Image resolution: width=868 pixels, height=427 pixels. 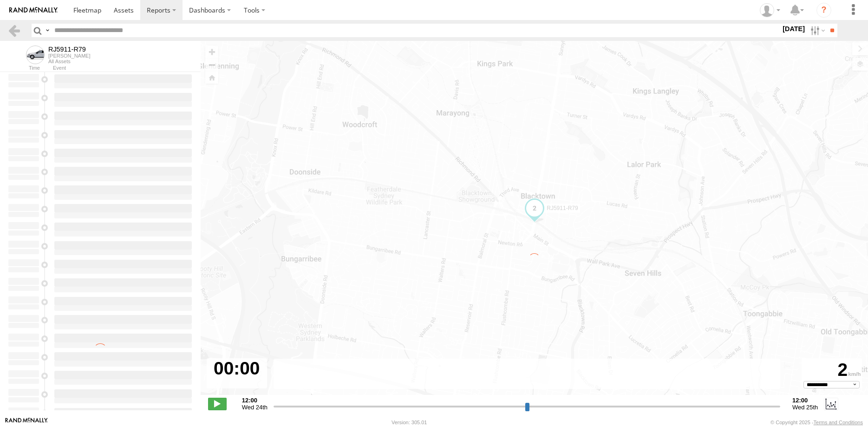 What do you see at coordinates (69, 61) in the screenshot?
I see `div: All Assets` at bounding box center [69, 61].